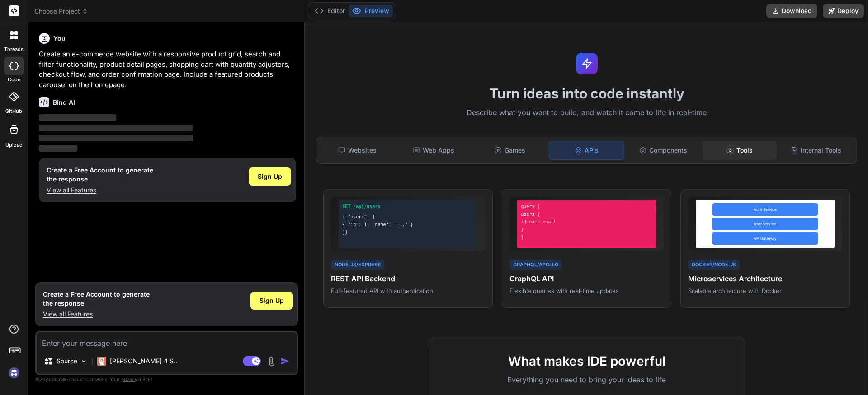 This screenshot has width=868, height=395. I want to click on h2: What makes IDE powerful, so click(586, 361).